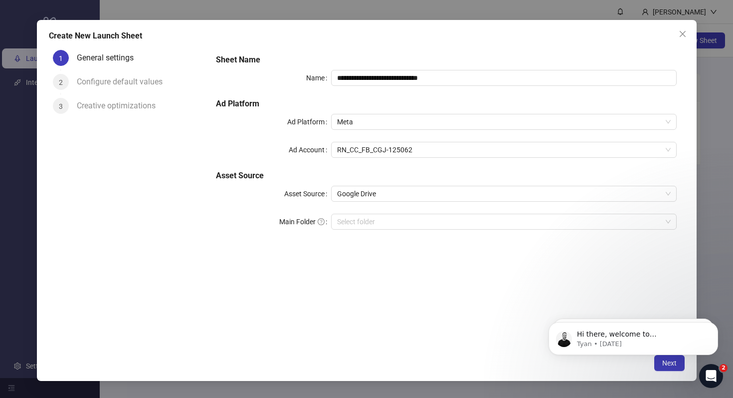 This screenshot has width=733, height=398. What do you see at coordinates (305, 222) in the screenshot?
I see `label: Main Folder` at bounding box center [305, 222].